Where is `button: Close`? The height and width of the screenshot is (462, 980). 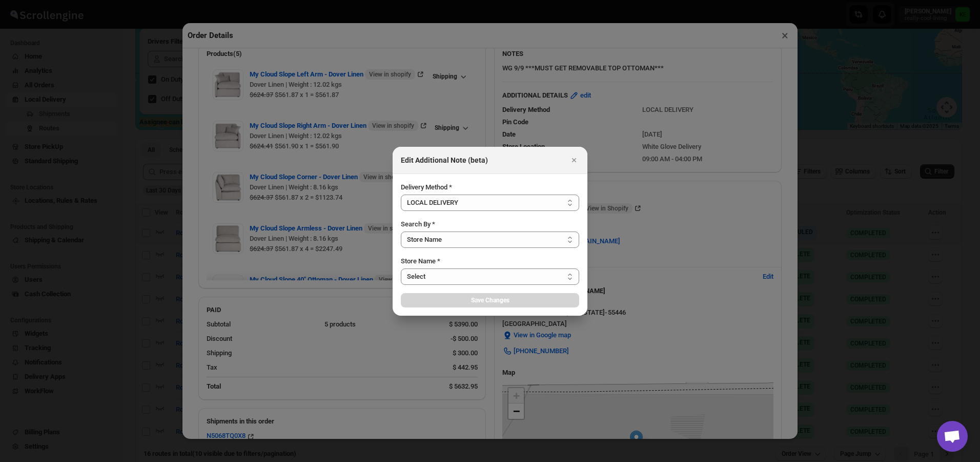 button: Close is located at coordinates (574, 160).